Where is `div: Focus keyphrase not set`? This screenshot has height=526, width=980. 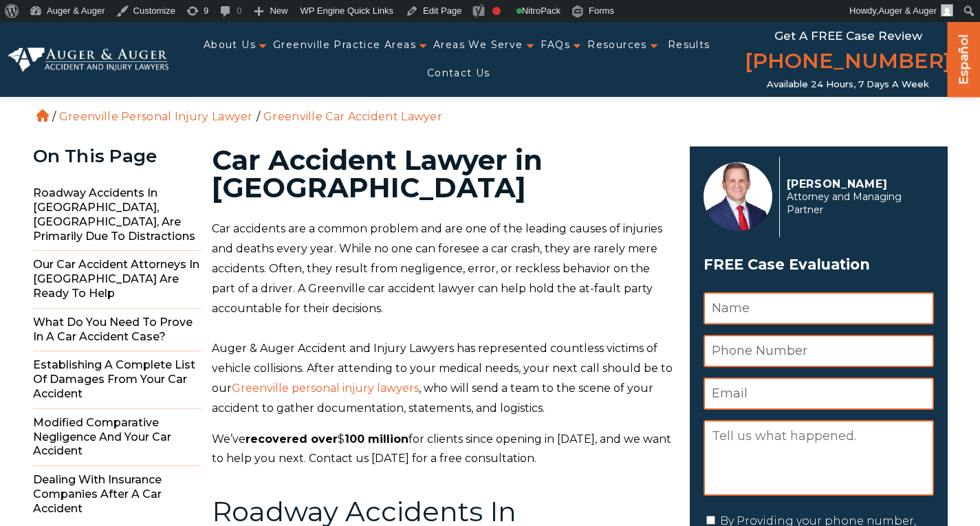 div: Focus keyphrase not set is located at coordinates (496, 11).